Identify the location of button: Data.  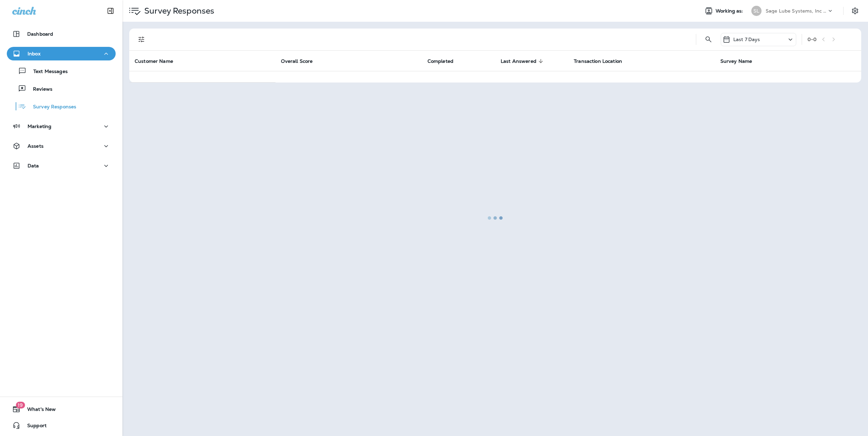
(61, 166).